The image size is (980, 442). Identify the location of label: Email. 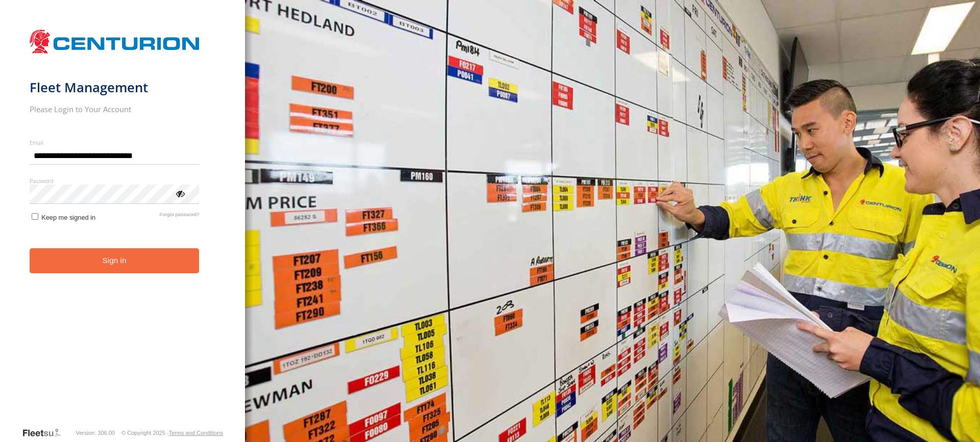
(115, 143).